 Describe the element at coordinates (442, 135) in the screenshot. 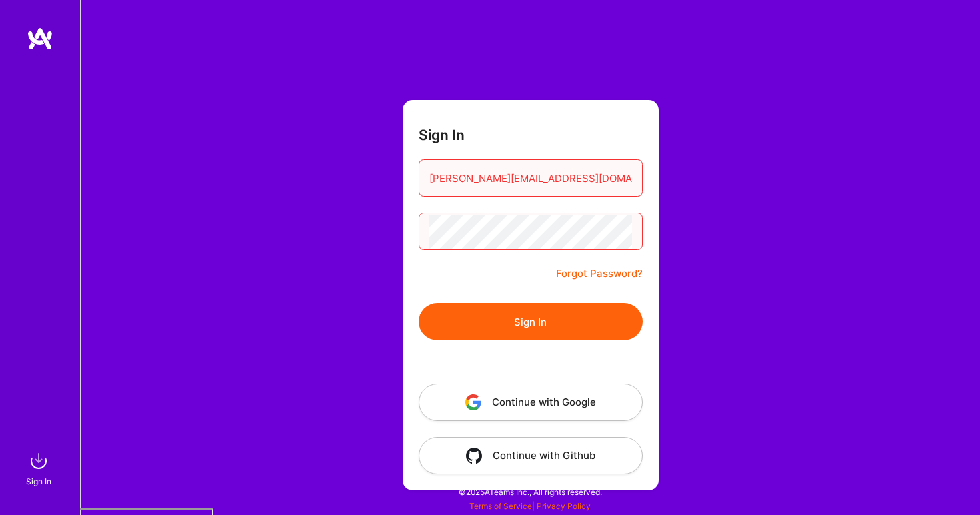

I see `h3: Sign In` at that location.